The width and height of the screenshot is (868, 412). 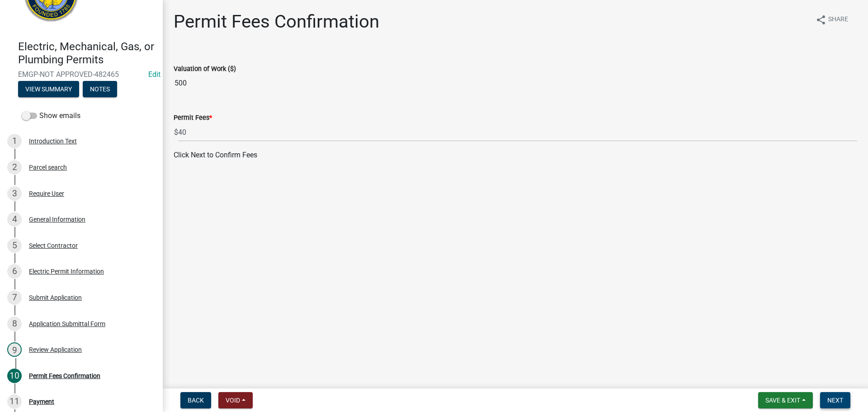 What do you see at coordinates (154, 74) in the screenshot?
I see `wm-modal-confirm: Edit Application Number` at bounding box center [154, 74].